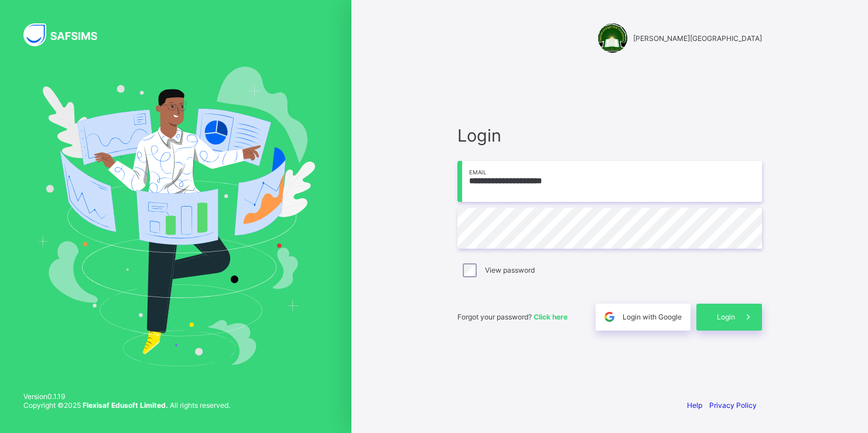  I want to click on a: Help, so click(695, 405).